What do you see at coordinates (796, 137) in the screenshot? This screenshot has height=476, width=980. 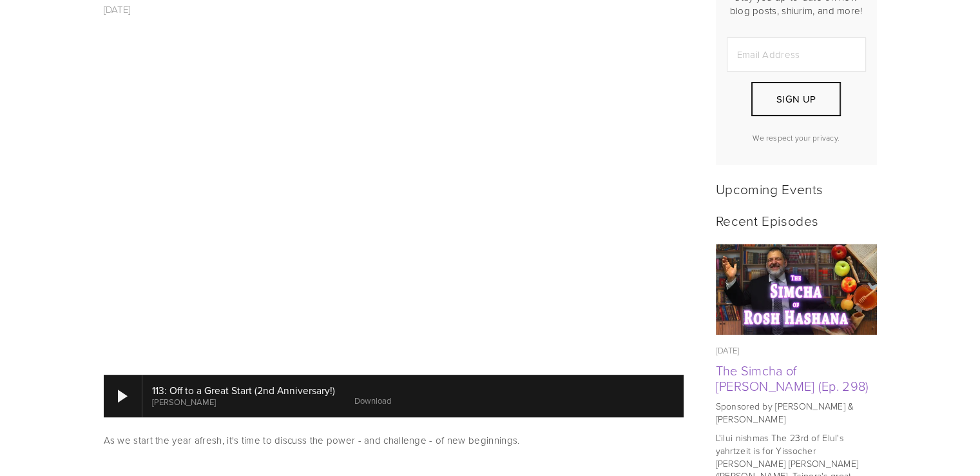 I see `p: We respect your privacy.` at bounding box center [796, 137].